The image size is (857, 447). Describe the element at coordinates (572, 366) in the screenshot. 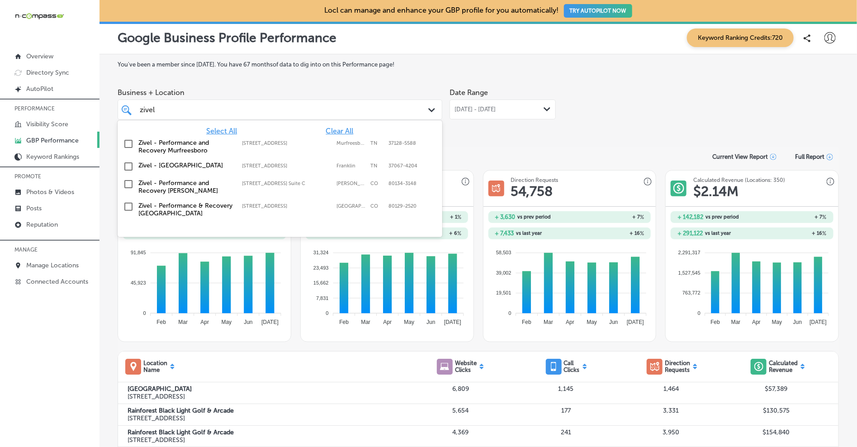

I see `p: Call Clicks` at that location.